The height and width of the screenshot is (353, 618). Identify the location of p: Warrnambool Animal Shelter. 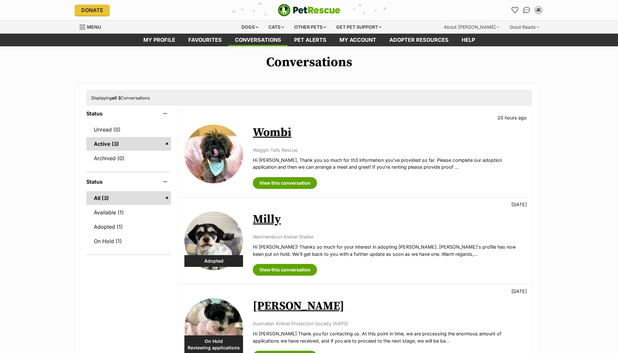
(389, 236).